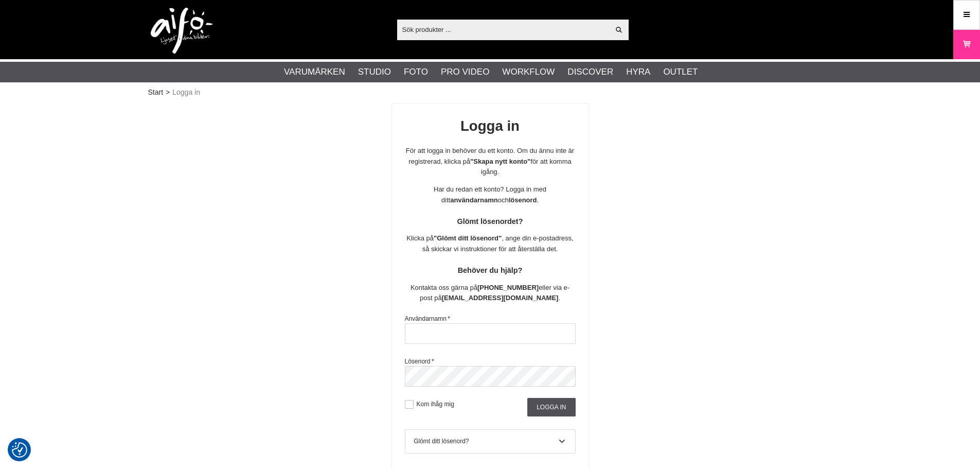 The height and width of the screenshot is (469, 980). I want to click on a: Discover, so click(590, 72).